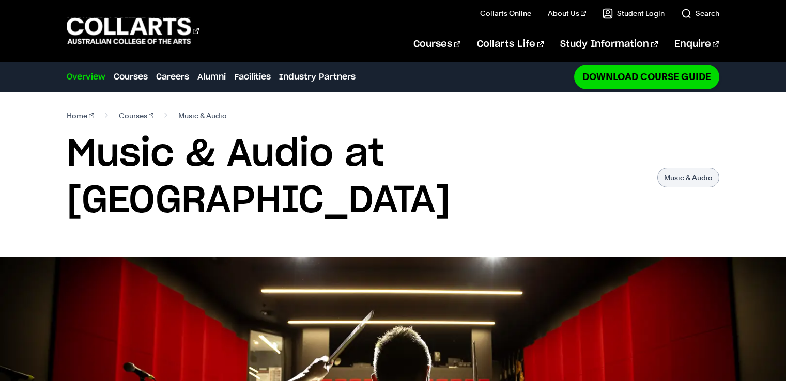 This screenshot has height=381, width=786. Describe the element at coordinates (317, 77) in the screenshot. I see `a: Industry Partners` at that location.